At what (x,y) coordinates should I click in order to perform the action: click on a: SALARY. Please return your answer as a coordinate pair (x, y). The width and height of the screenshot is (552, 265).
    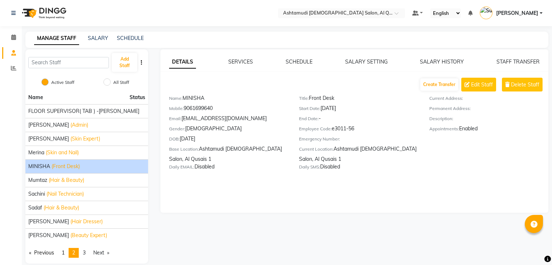
    Looking at the image, I should click on (98, 38).